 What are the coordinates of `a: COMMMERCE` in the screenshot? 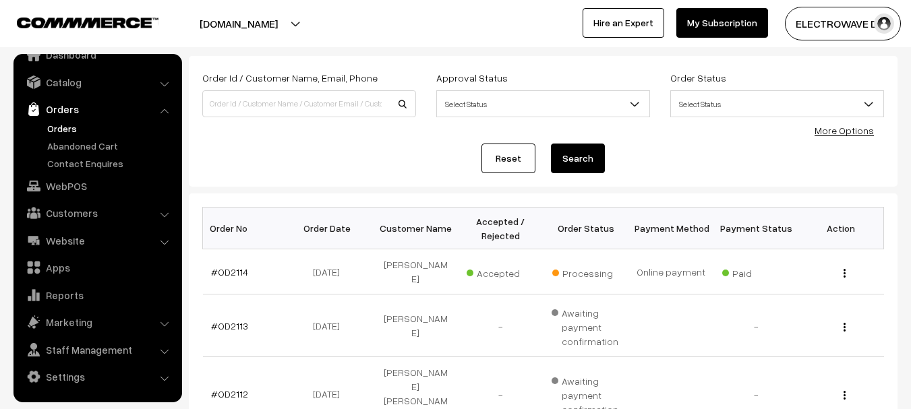 It's located at (75, 22).